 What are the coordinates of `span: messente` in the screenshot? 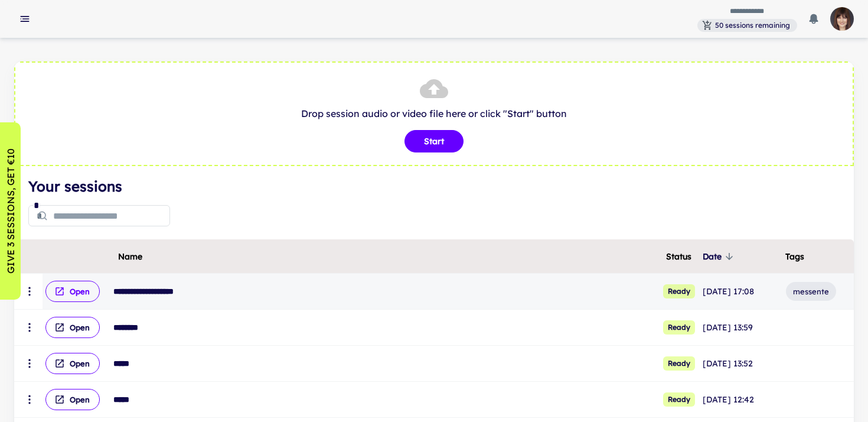 It's located at (811, 291).